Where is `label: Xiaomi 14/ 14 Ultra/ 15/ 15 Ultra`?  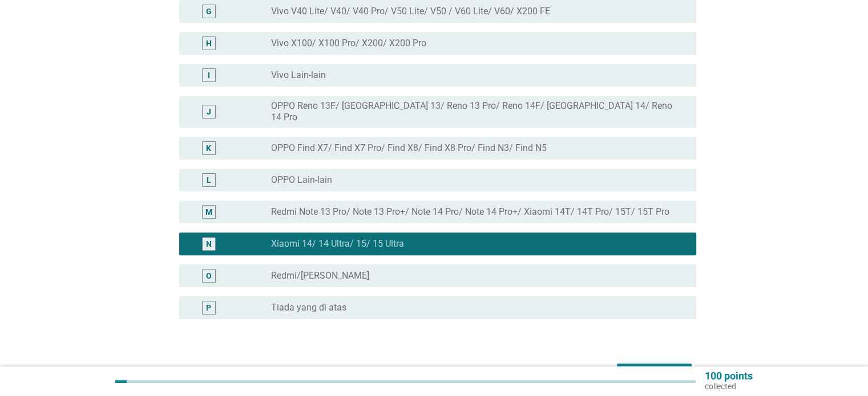
label: Xiaomi 14/ 14 Ultra/ 15/ 15 Ultra is located at coordinates (337, 244).